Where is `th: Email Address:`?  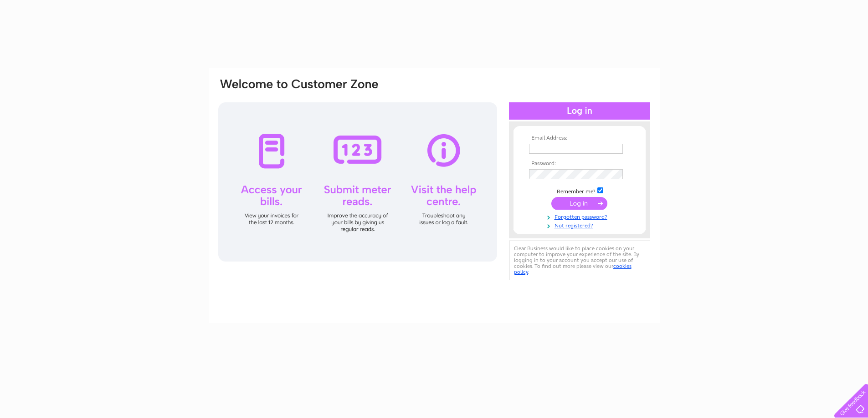
th: Email Address: is located at coordinates (579, 139).